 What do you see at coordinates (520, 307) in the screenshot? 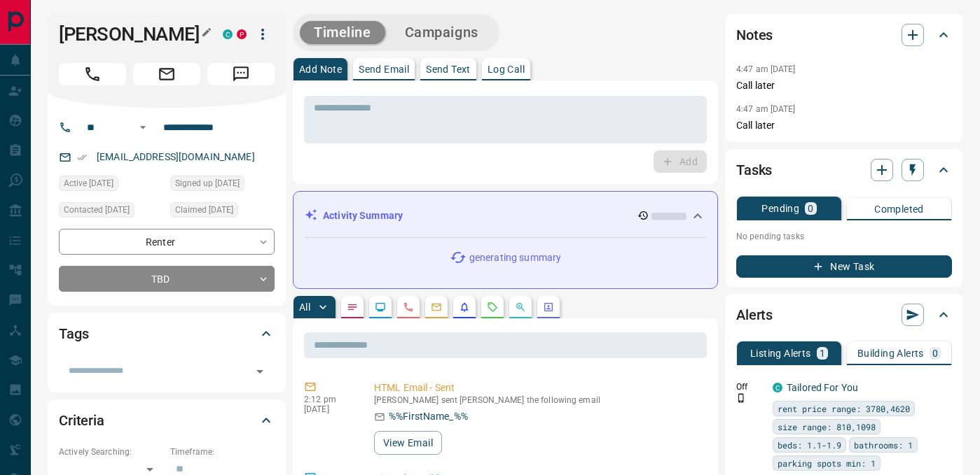
I see `svg: Opportunities` at bounding box center [520, 307].